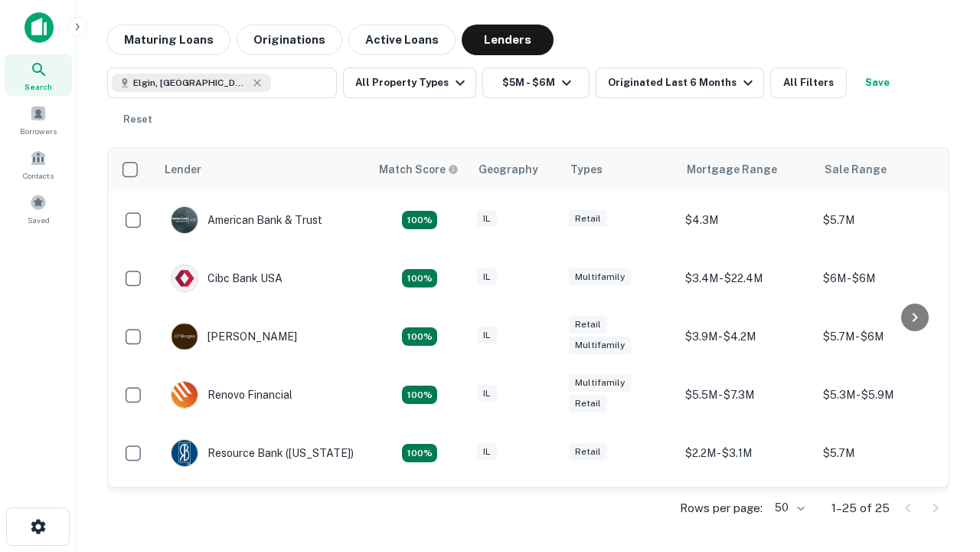 The height and width of the screenshot is (552, 980). What do you see at coordinates (38, 176) in the screenshot?
I see `span: Contacts` at bounding box center [38, 176].